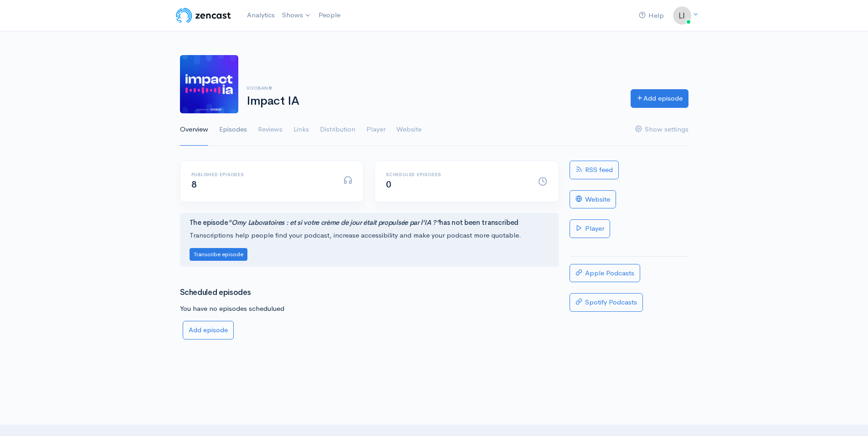 The height and width of the screenshot is (436, 868). I want to click on a: Overview, so click(194, 130).